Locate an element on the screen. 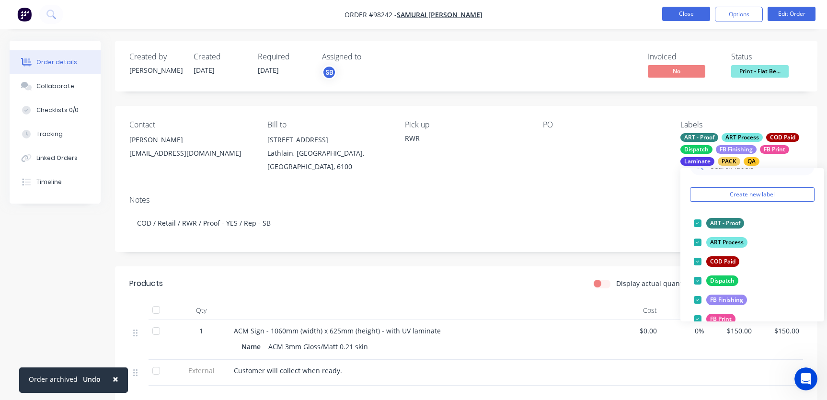 The width and height of the screenshot is (827, 400). div: Bill to is located at coordinates (329, 125).